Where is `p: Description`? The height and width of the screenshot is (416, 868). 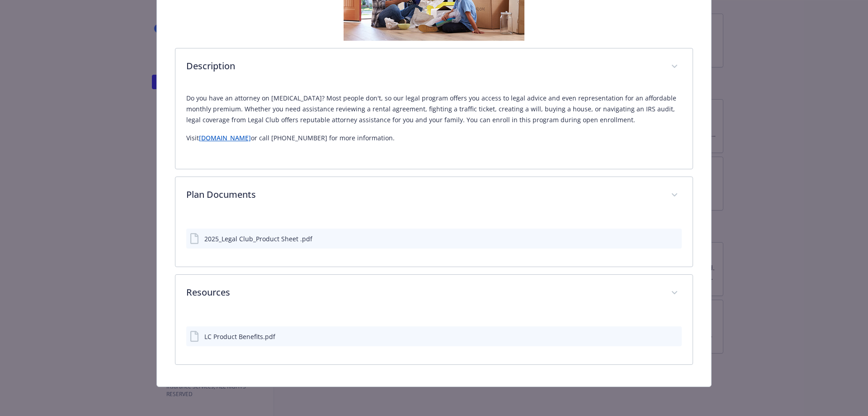
p: Description is located at coordinates (423, 66).